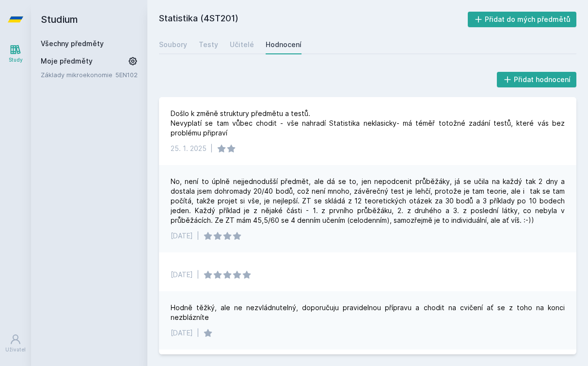 This screenshot has height=366, width=588. I want to click on a: 5EN102, so click(127, 75).